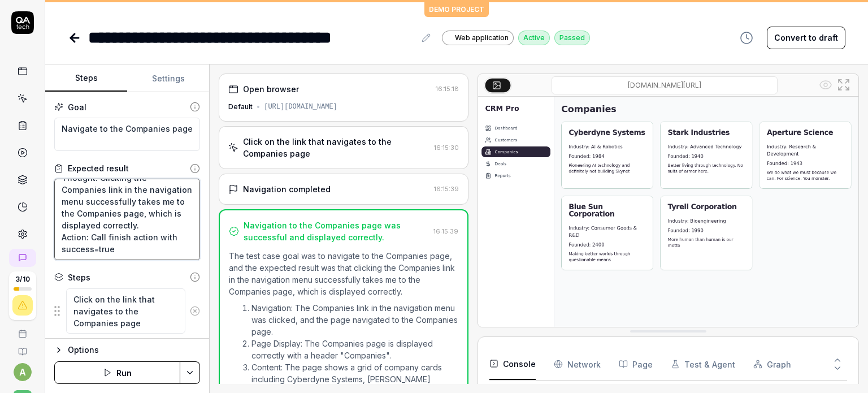 This screenshot has height=393, width=868. Describe the element at coordinates (355, 349) in the screenshot. I see `li: Page Display: The Companies page is displayed correctly with a header "Companies".` at that location.